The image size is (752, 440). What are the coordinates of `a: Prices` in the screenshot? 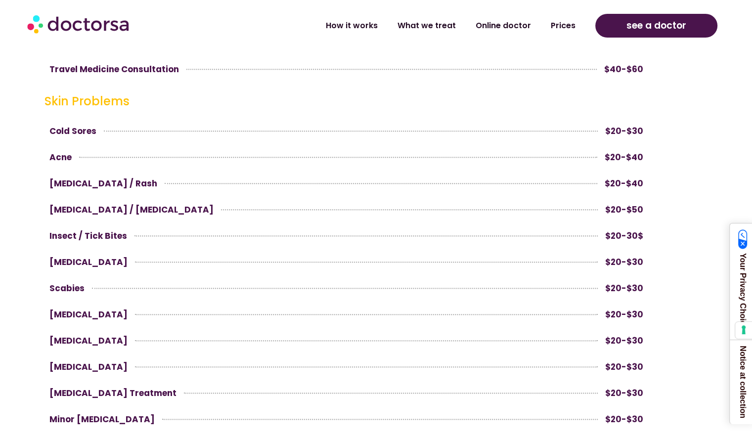 It's located at (563, 26).